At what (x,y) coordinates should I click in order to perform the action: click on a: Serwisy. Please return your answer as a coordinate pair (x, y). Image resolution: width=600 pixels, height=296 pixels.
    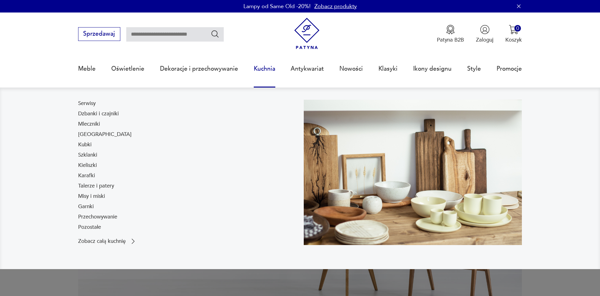
    Looking at the image, I should click on (87, 103).